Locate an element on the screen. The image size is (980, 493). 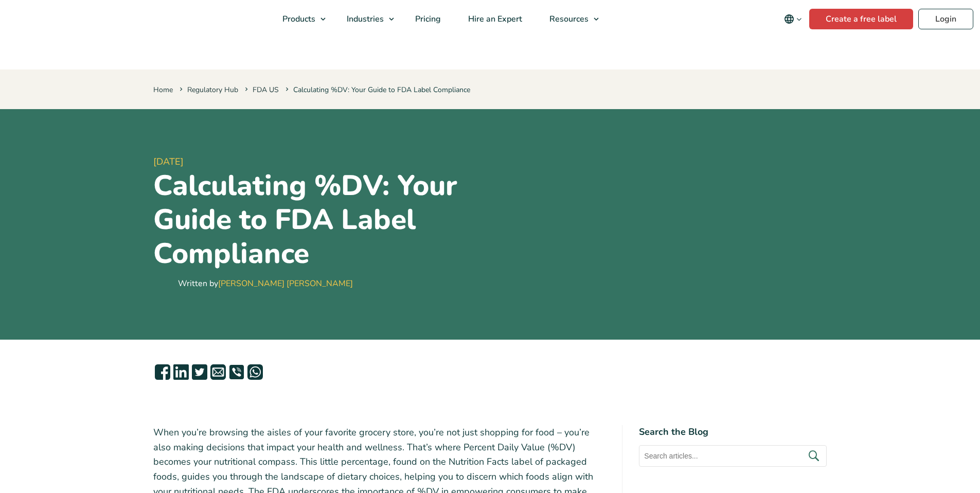
a: Home is located at coordinates (163, 89).